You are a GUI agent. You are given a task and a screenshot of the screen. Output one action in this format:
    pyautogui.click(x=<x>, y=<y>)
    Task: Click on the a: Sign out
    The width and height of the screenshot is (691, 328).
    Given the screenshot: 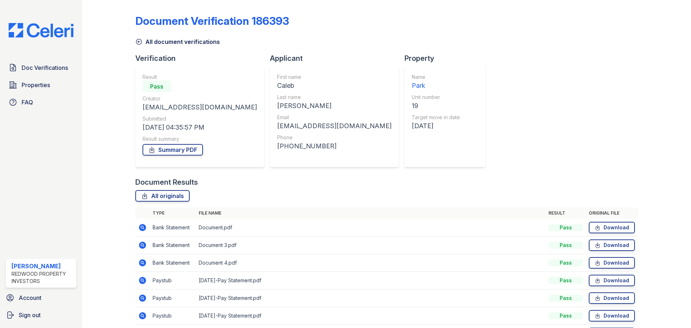 What is the action you would take?
    pyautogui.click(x=41, y=315)
    